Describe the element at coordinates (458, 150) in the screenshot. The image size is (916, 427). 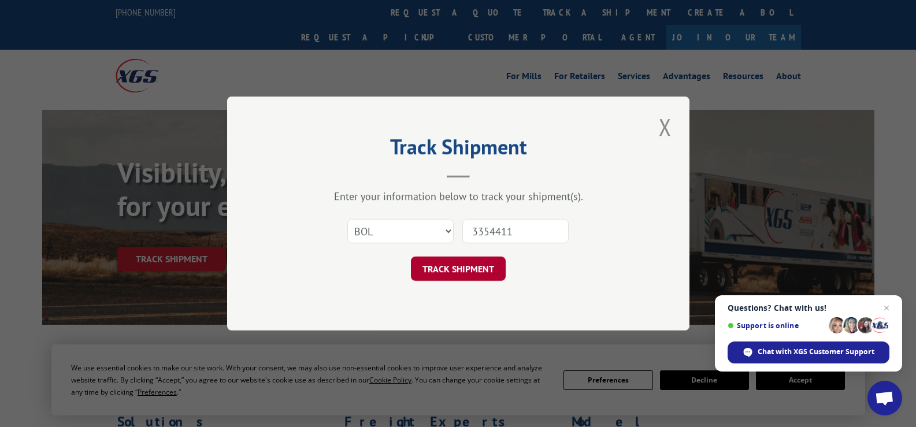
I see `h2: Track Shipment` at that location.